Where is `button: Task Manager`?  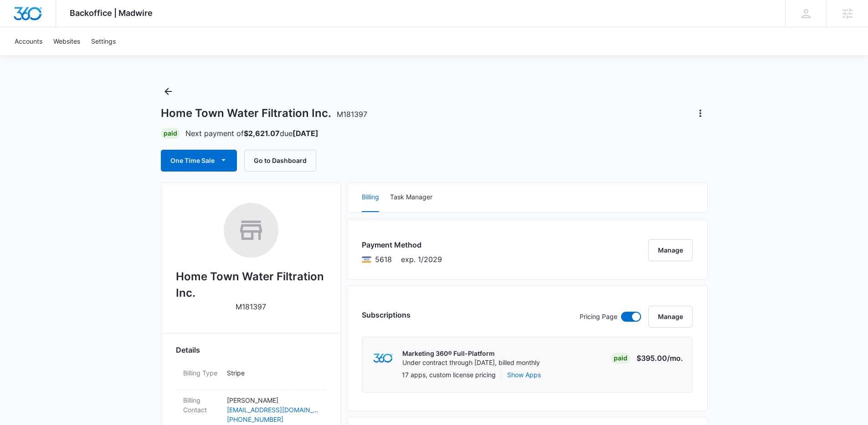
button: Task Manager is located at coordinates (411, 198).